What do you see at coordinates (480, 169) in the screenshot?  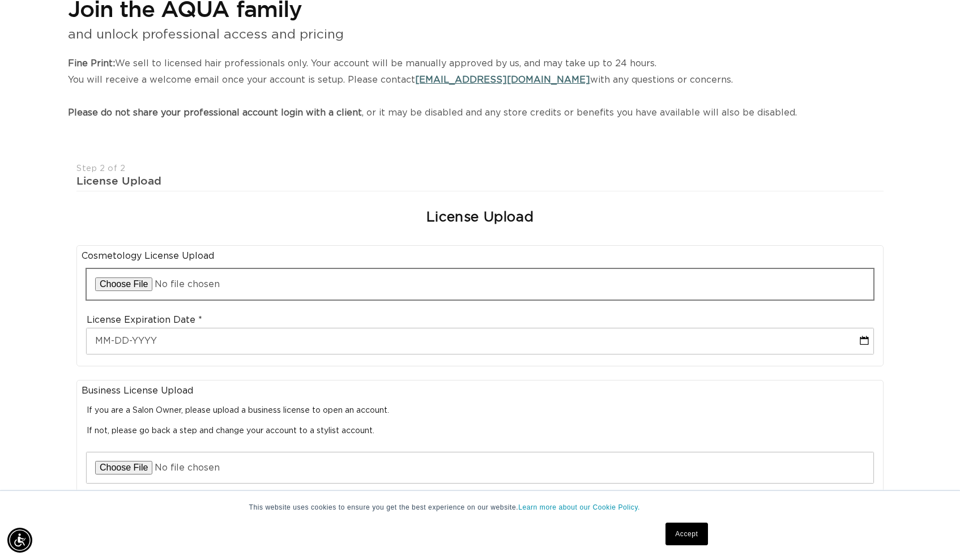 I see `div: Step 2 of 2` at bounding box center [480, 169].